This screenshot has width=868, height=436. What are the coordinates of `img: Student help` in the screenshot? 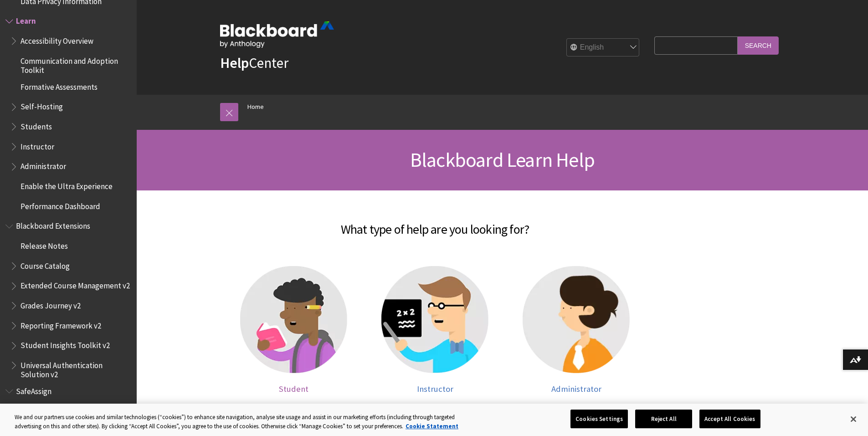 It's located at (294, 320).